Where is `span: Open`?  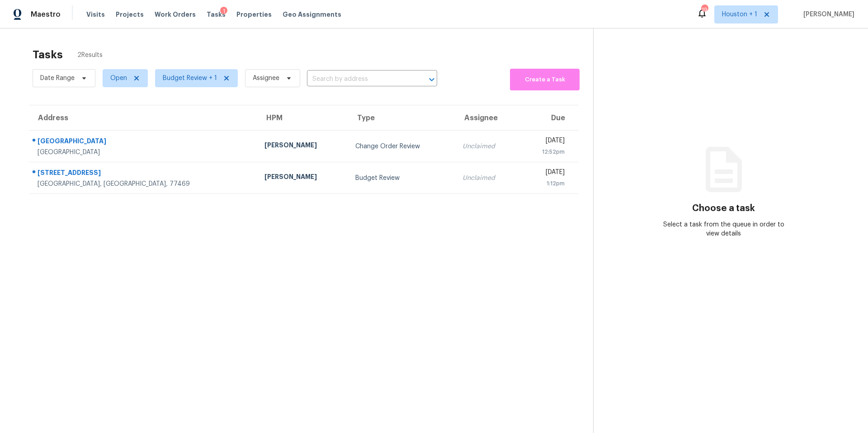 span: Open is located at coordinates (119, 78).